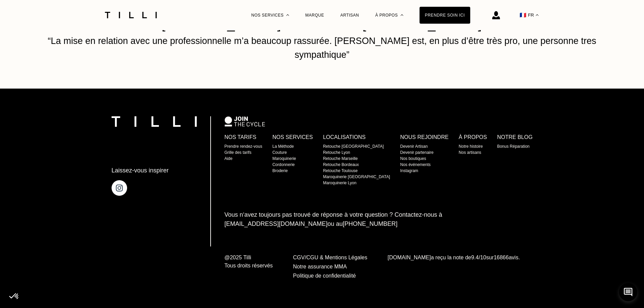  Describe the element at coordinates (284, 164) in the screenshot. I see `a: Cordonnerie` at that location.